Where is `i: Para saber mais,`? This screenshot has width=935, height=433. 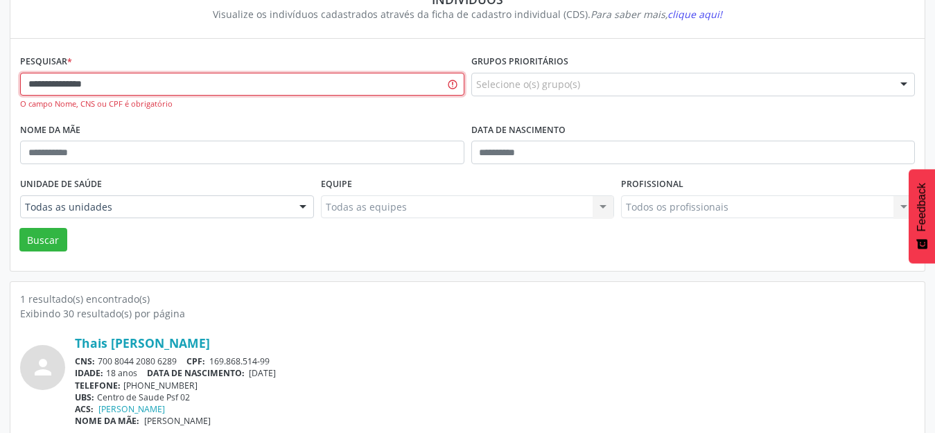
i: Para saber mais, is located at coordinates (657, 14).